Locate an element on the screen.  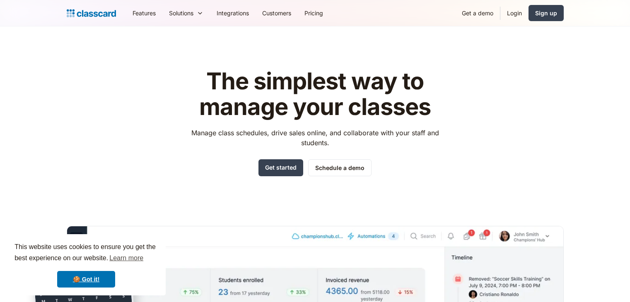
p: Manage class schedules, drive sales online, and collaborate with your staff and students. is located at coordinates (315, 138).